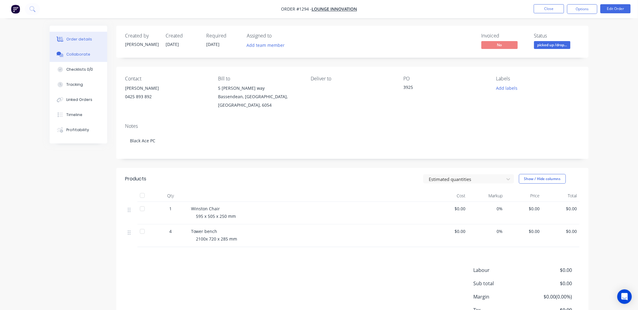  I want to click on button: Options, so click(582, 9).